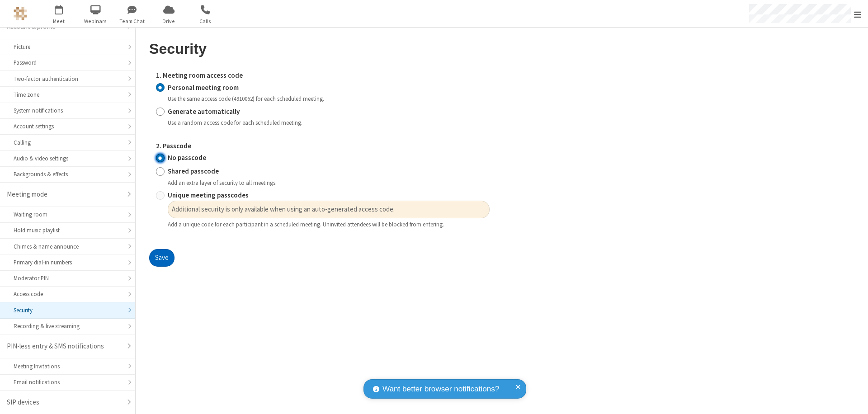 The image size is (868, 414). What do you see at coordinates (67, 94) in the screenshot?
I see `div: Time zone` at bounding box center [67, 94].